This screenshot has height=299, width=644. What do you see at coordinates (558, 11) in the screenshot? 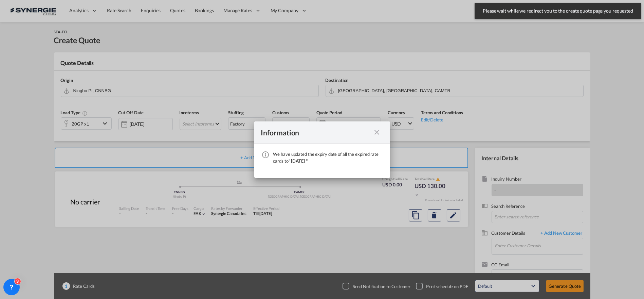
I see `span: Please wait while we redirect you to the create quote page you requested` at bounding box center [558, 11].